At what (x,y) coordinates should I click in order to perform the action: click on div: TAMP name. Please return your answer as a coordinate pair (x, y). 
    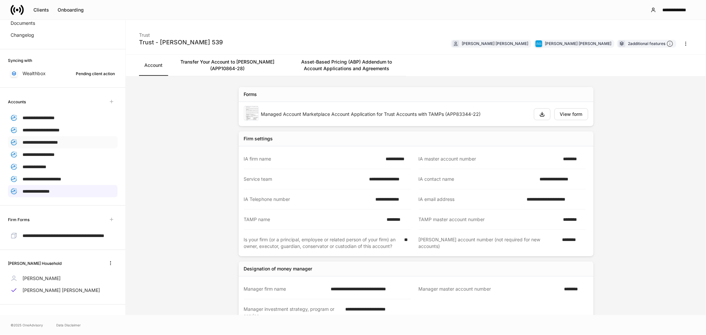
    Looking at the image, I should click on (313, 219).